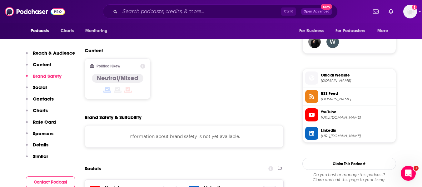 The height and width of the screenshot is (187, 422). Describe the element at coordinates (41, 145) in the screenshot. I see `p: Details` at that location.